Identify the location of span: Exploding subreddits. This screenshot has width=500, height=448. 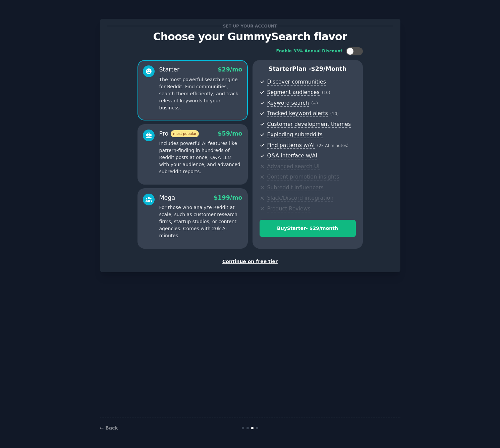
(295, 135).